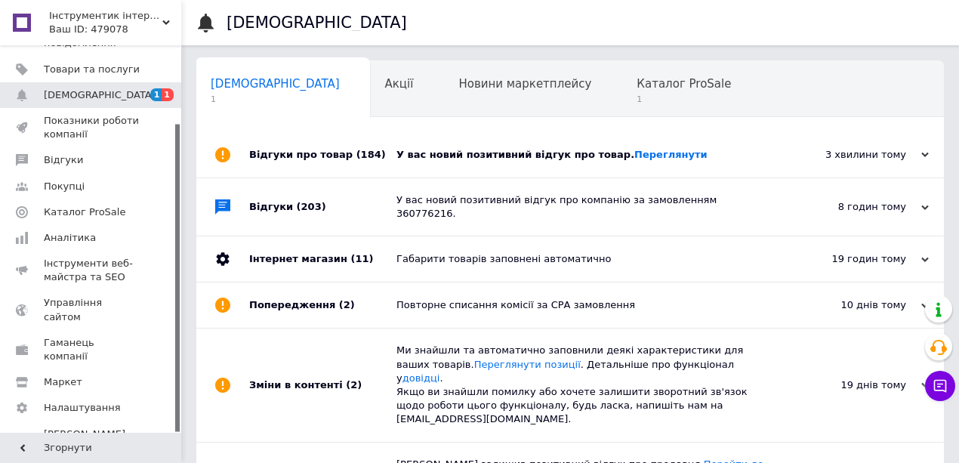 This screenshot has height=463, width=959. I want to click on div: 10 днів тому, so click(853, 305).